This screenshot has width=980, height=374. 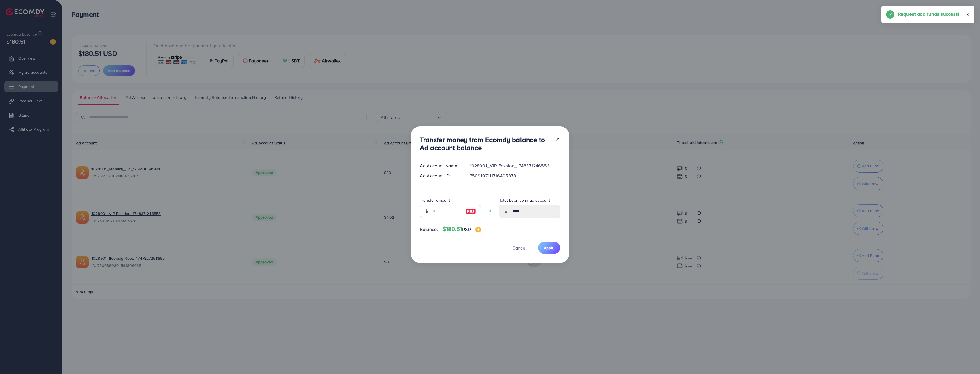 What do you see at coordinates (549, 248) in the screenshot?
I see `span: Apply` at bounding box center [549, 248].